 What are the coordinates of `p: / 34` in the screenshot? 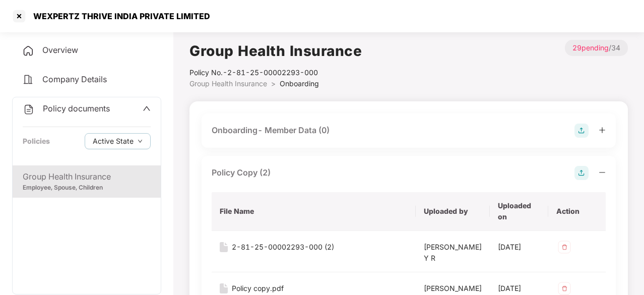 It's located at (596, 48).